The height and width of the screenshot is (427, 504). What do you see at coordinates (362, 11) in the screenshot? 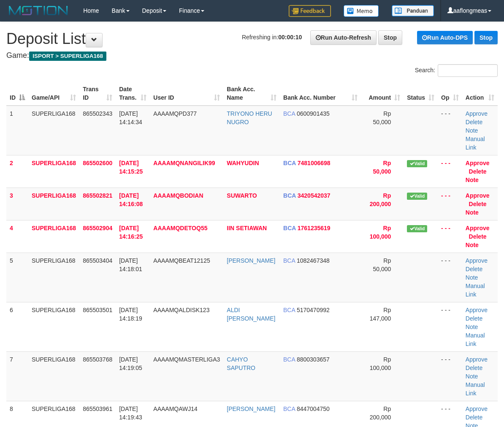
I see `img: Button%20Memo.svg` at bounding box center [362, 11].